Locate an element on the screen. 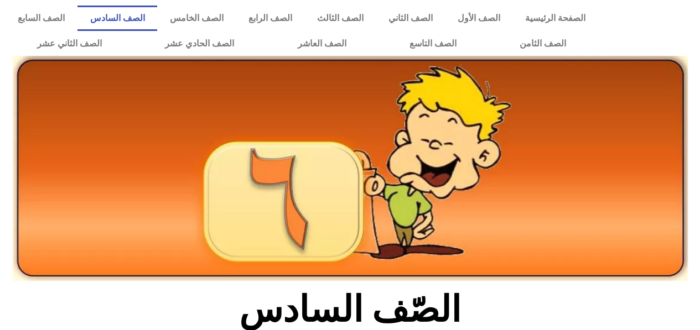 This screenshot has width=700, height=330. a: الصفحة الرئيسية is located at coordinates (555, 18).